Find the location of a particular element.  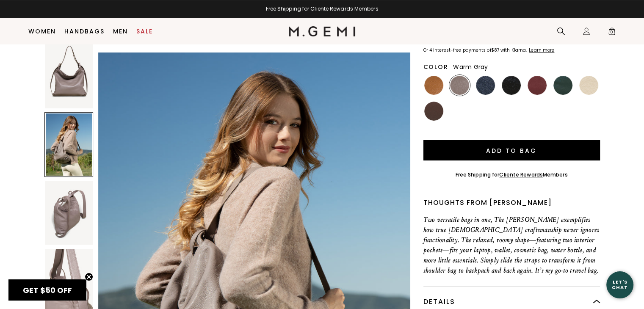

a: Sale is located at coordinates (144, 31).